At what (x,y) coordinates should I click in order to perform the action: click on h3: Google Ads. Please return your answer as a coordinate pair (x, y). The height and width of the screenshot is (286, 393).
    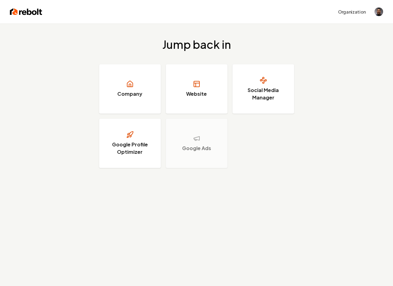
    Looking at the image, I should click on (197, 148).